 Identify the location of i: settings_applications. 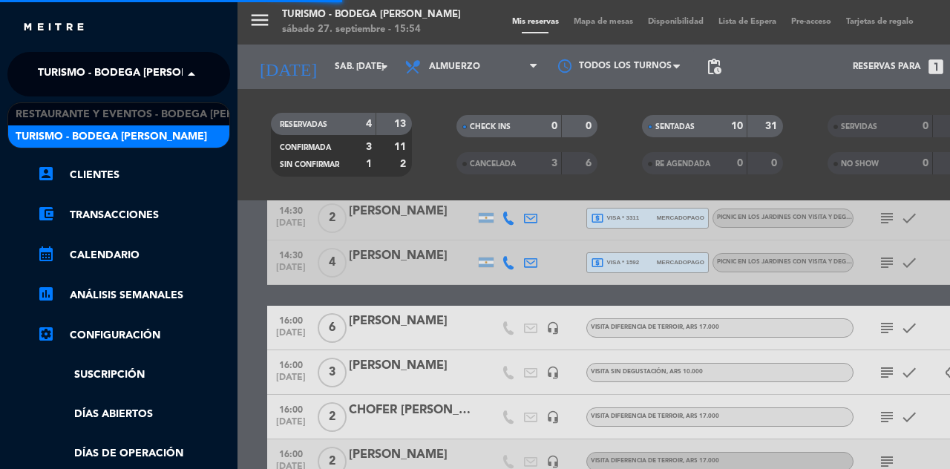
(46, 334).